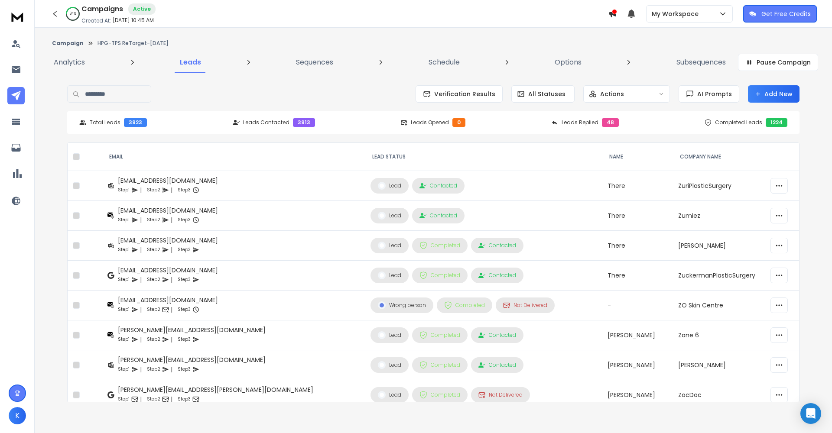  What do you see at coordinates (105, 123) in the screenshot?
I see `p: Total Leads` at bounding box center [105, 123].